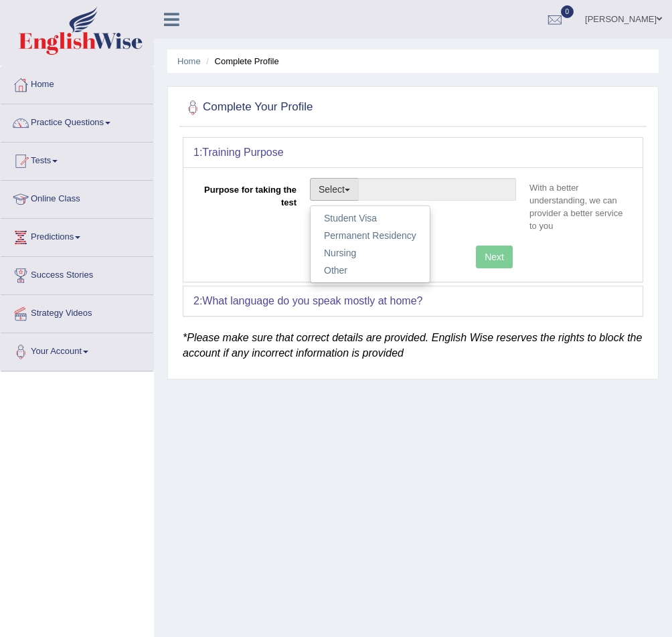 The height and width of the screenshot is (637, 672). Describe the element at coordinates (334, 190) in the screenshot. I see `button: Select` at that location.